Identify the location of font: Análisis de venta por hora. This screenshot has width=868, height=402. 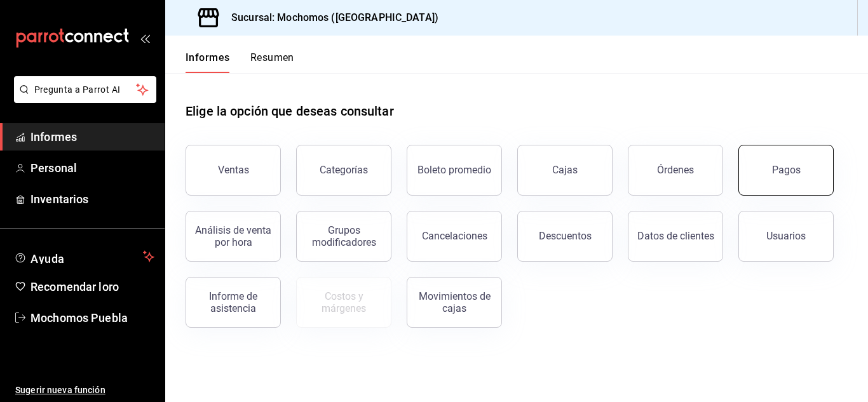
(233, 236).